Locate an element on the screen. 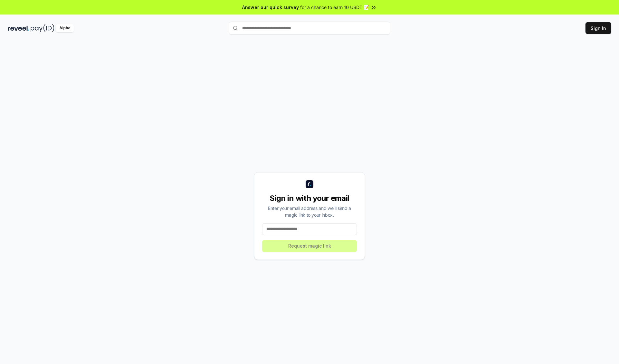 The image size is (619, 364). img: logo_small is located at coordinates (310, 184).